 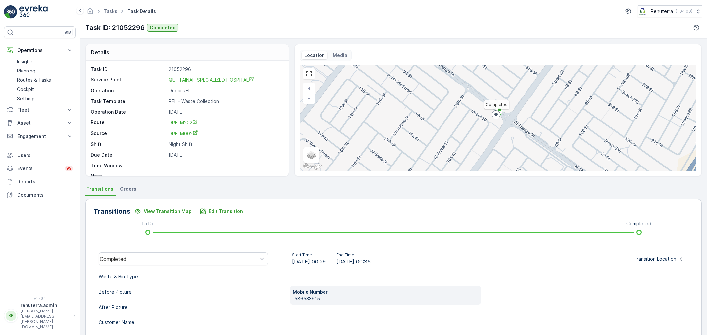 I want to click on span: v 1.48.1, so click(x=40, y=299).